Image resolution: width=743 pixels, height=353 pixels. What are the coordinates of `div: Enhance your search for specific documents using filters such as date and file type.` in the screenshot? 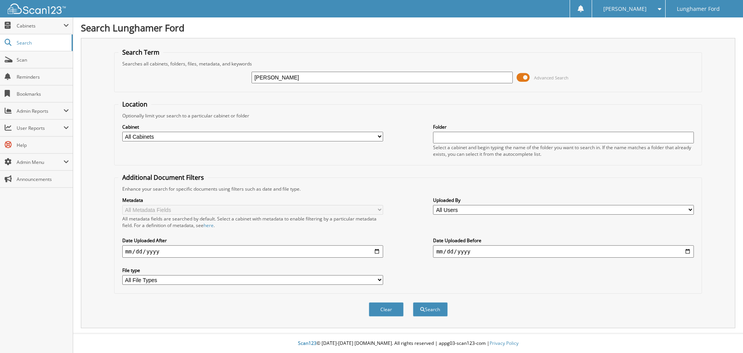 It's located at (408, 189).